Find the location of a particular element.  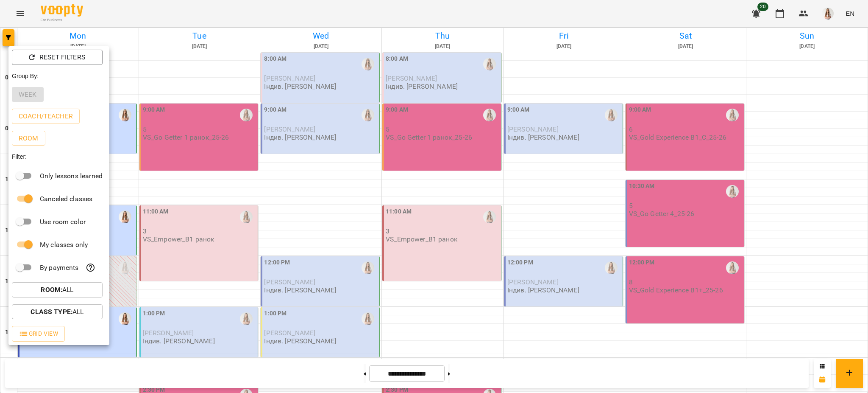

div: Filter: is located at coordinates (59, 156).